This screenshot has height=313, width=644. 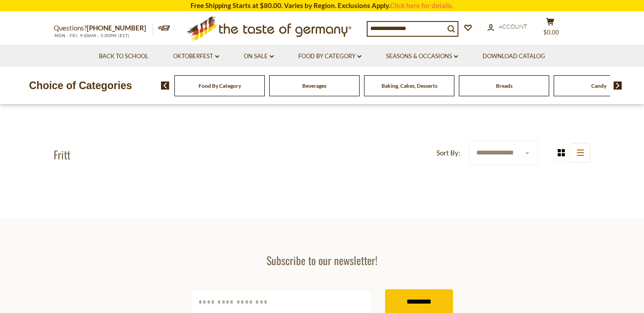 I want to click on a: Seasons & Occasions, so click(x=422, y=57).